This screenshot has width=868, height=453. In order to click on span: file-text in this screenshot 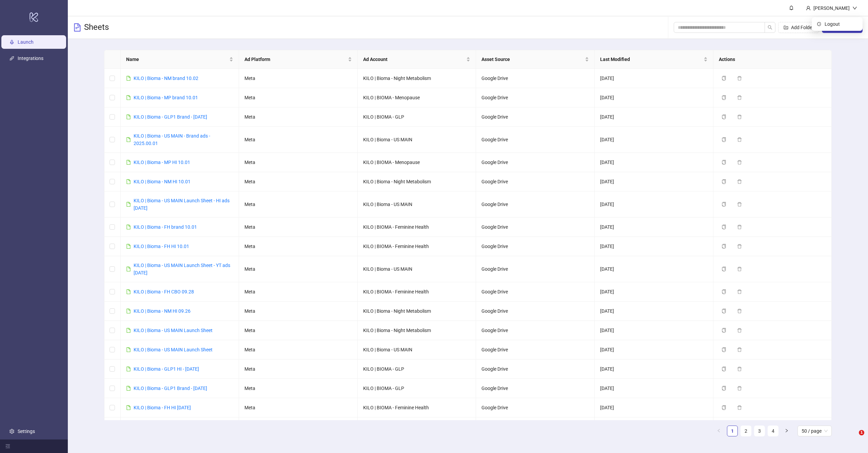, I will do `click(77, 27)`.